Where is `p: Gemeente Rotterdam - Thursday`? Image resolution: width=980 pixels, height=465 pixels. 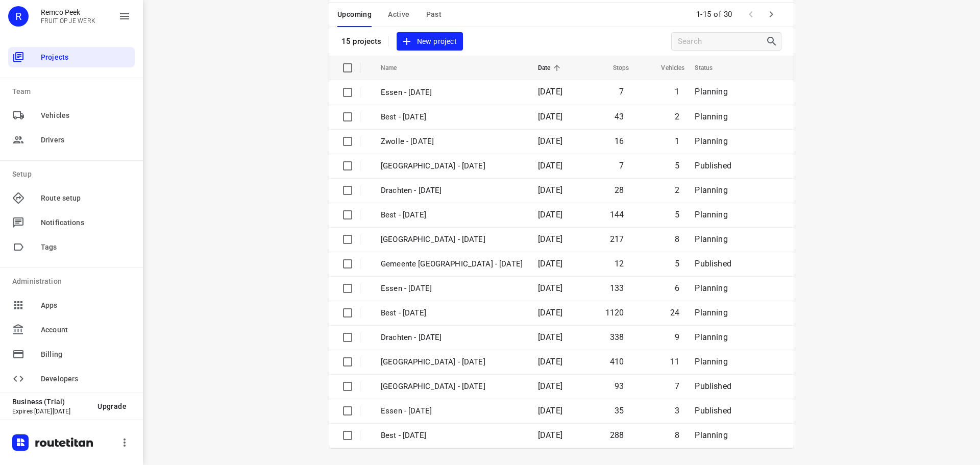 p: Gemeente Rotterdam - Thursday is located at coordinates (452, 166).